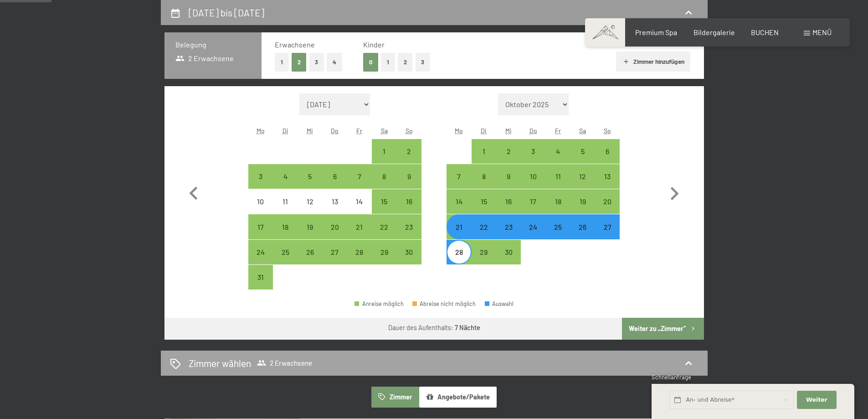  What do you see at coordinates (608, 176) in the screenshot?
I see `div: Sun Sep 13 2026` at bounding box center [608, 176].